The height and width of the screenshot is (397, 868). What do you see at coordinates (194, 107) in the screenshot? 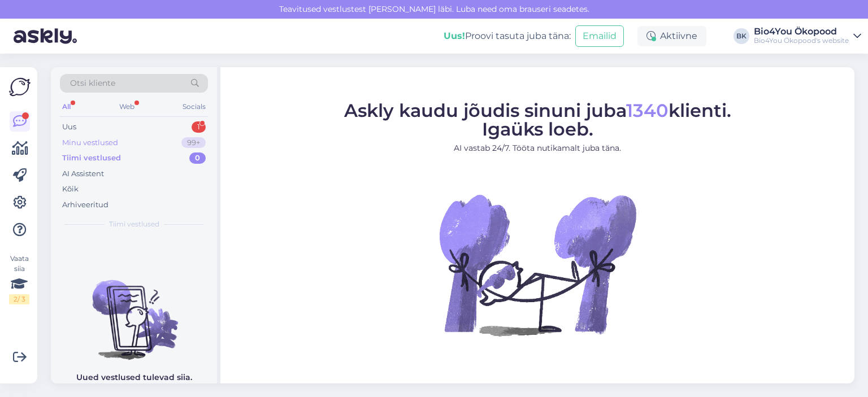
I see `div: Socials` at bounding box center [194, 107].